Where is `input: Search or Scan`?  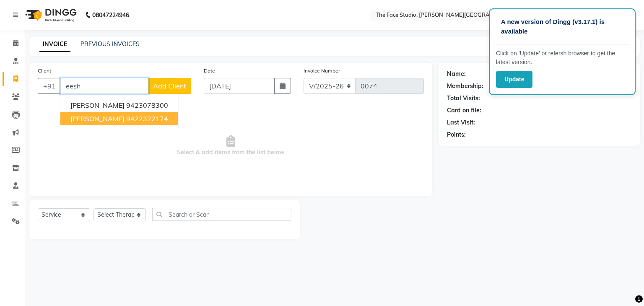
input: Search or Scan is located at coordinates (222, 214).